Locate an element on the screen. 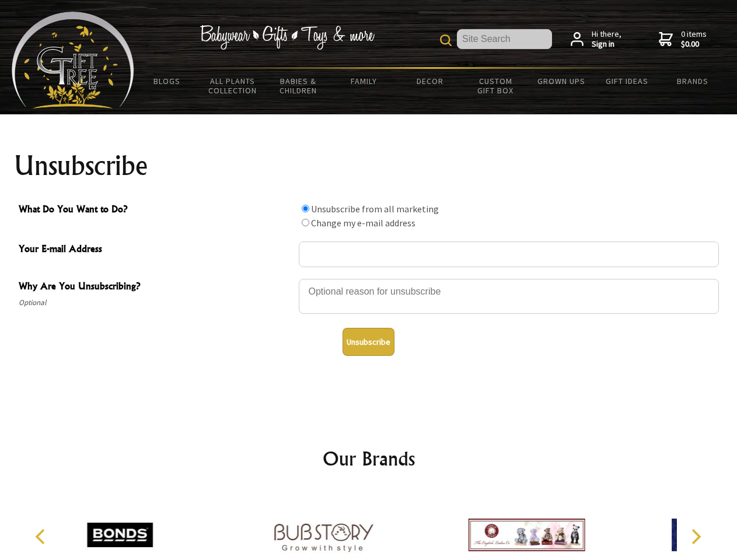 This screenshot has width=737, height=560. img: Babyware - Gifts - Toys and more... is located at coordinates (73, 60).